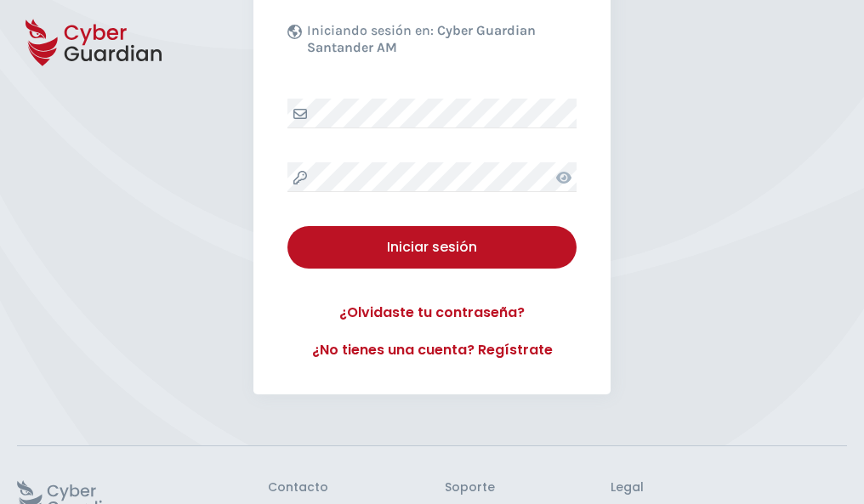 The width and height of the screenshot is (864, 504). I want to click on h3: Contacto, so click(297, 488).